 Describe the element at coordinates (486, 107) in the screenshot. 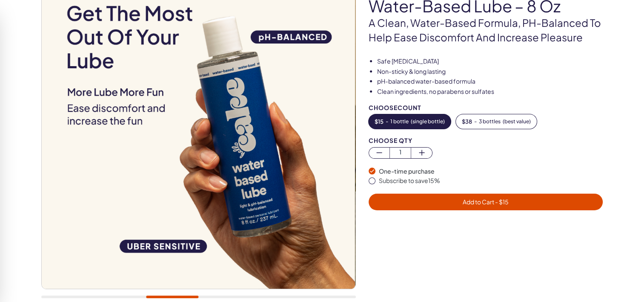

I see `div: Choose Count` at that location.